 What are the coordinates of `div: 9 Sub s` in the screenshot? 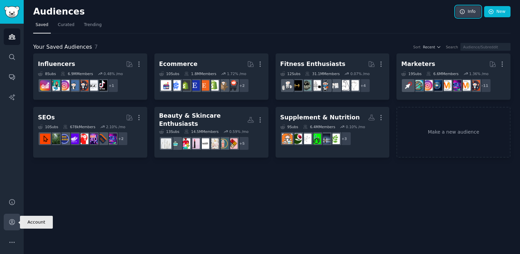 It's located at (289, 127).